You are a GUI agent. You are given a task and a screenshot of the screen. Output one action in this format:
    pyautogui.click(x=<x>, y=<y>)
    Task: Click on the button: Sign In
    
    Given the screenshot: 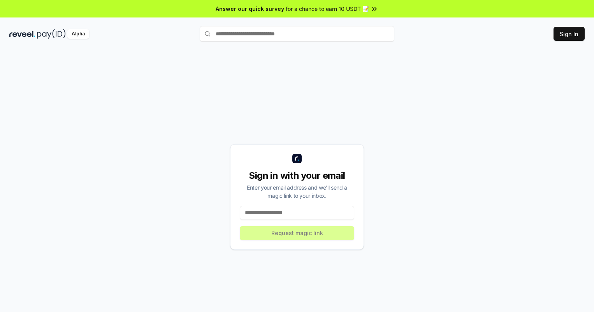 What is the action you would take?
    pyautogui.click(x=569, y=34)
    